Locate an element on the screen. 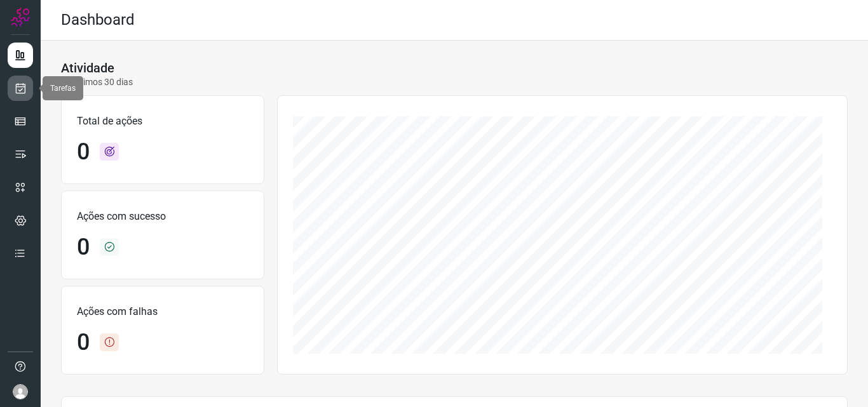 This screenshot has width=868, height=407. img: Logo is located at coordinates (21, 17).